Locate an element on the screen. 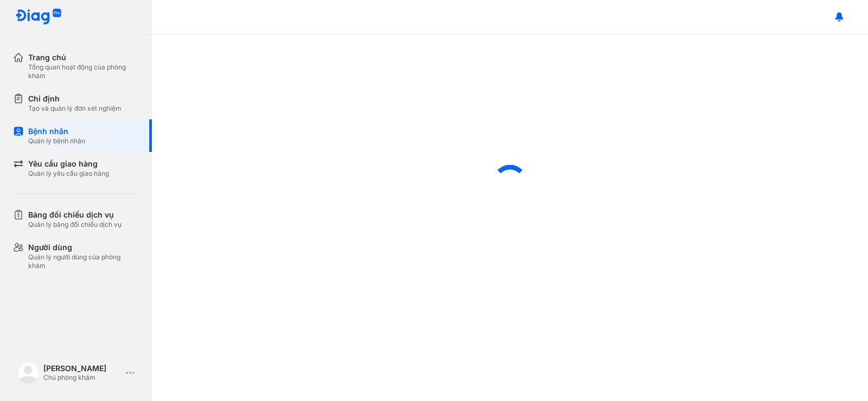  div: Tổng quan hoạt động của phòng khám is located at coordinates (84, 71).